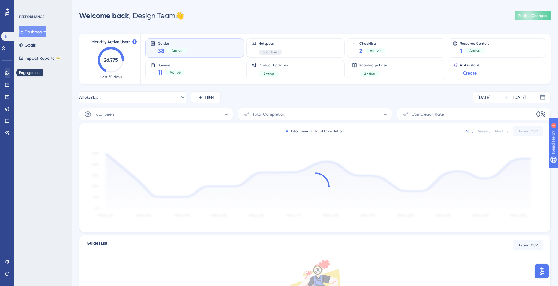  I want to click on span: Hotspots, so click(271, 44).